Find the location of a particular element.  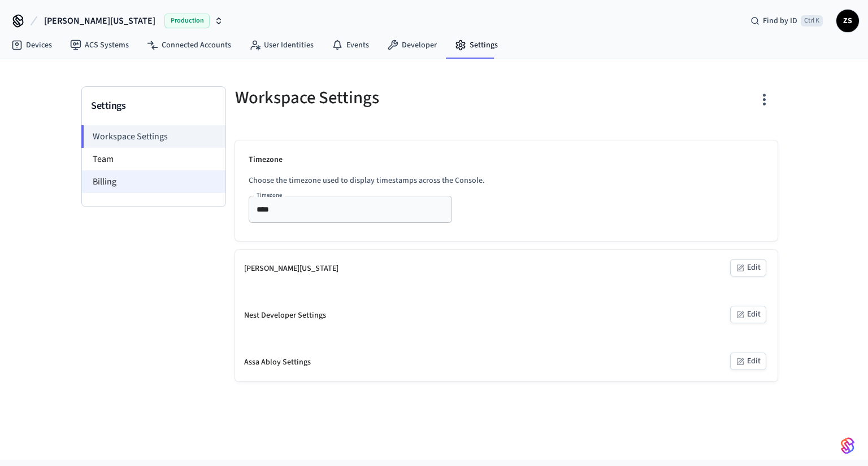

div: Find by IDCtrl K is located at coordinates (787, 21).